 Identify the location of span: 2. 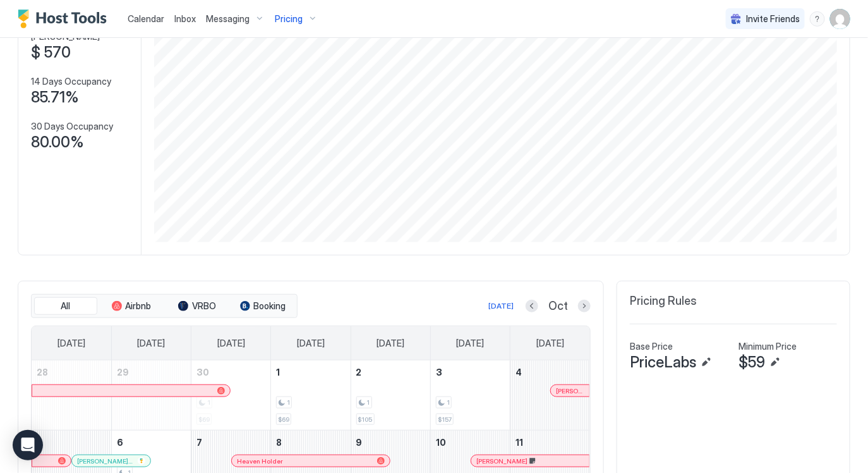
(358, 372).